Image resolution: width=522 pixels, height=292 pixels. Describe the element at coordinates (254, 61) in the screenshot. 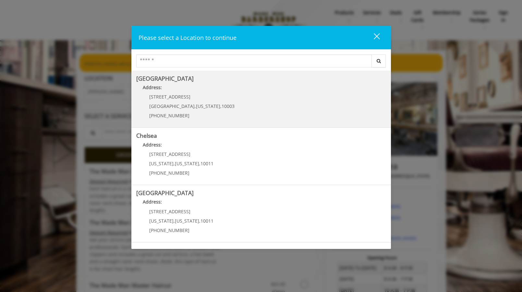

I see `input: Search Center` at that location.